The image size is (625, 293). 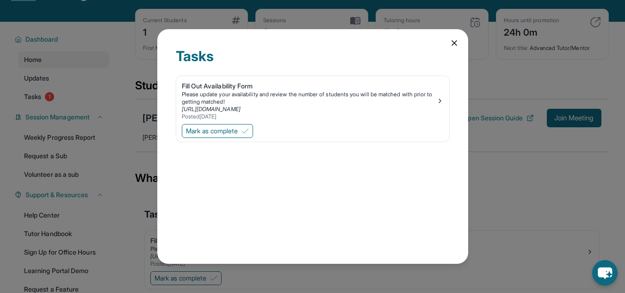 I want to click on button: chat-button, so click(x=605, y=272).